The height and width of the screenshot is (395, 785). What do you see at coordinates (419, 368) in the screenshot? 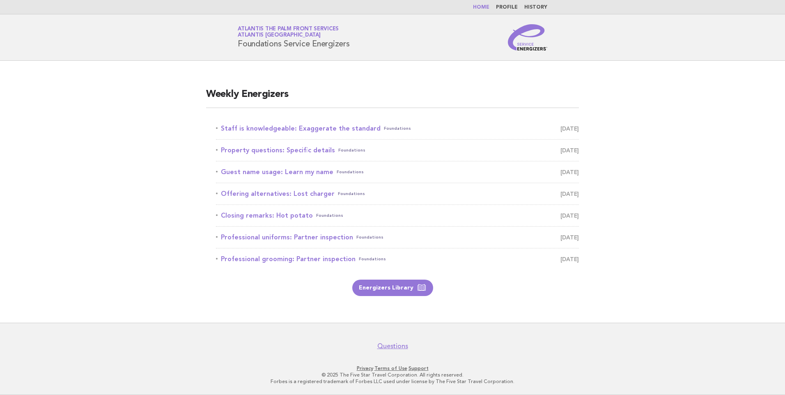
I see `a: Support` at bounding box center [419, 368].